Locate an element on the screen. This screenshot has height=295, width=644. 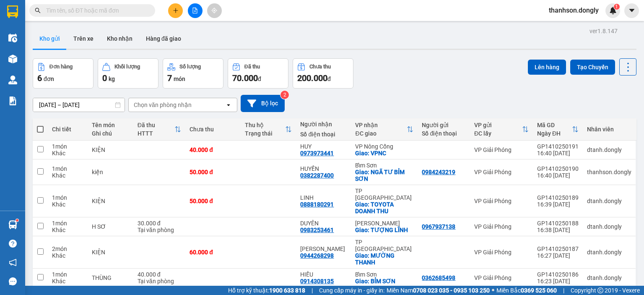
div: 30.000 đ is located at coordinates (159, 223).